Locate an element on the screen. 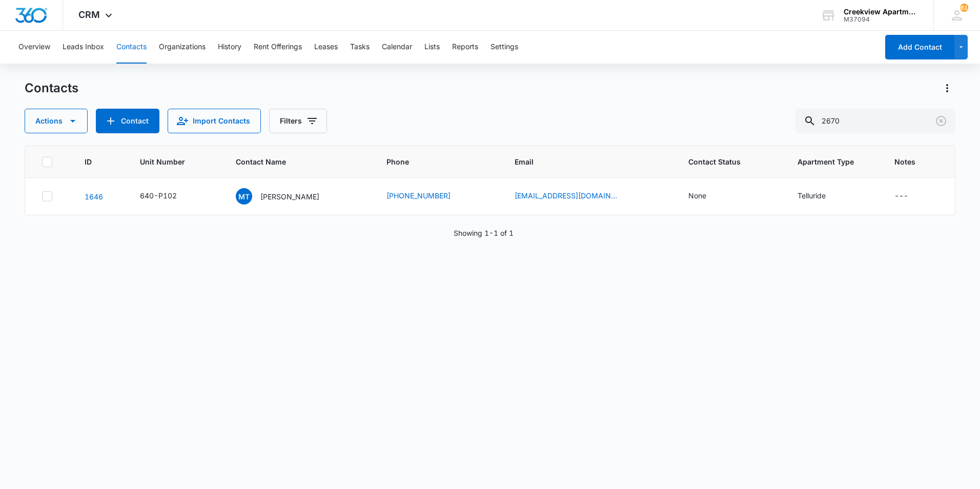 Image resolution: width=980 pixels, height=489 pixels. button: Tasks is located at coordinates (360, 47).